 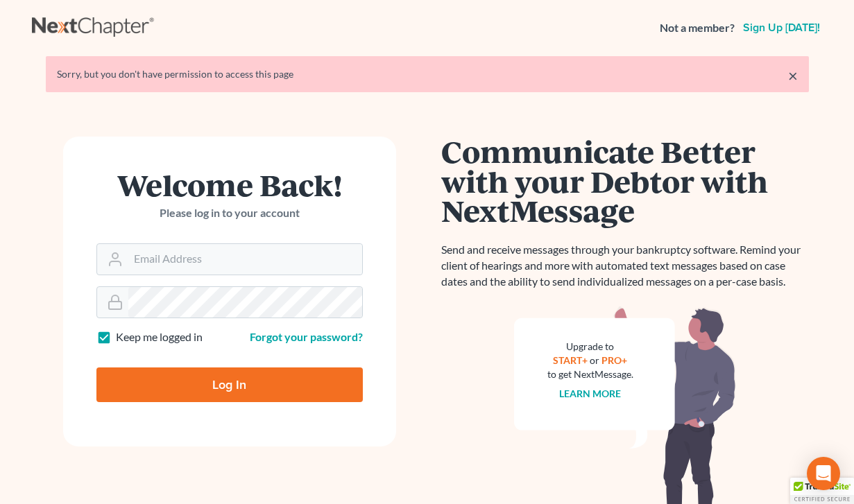 I want to click on a: START+, so click(x=570, y=360).